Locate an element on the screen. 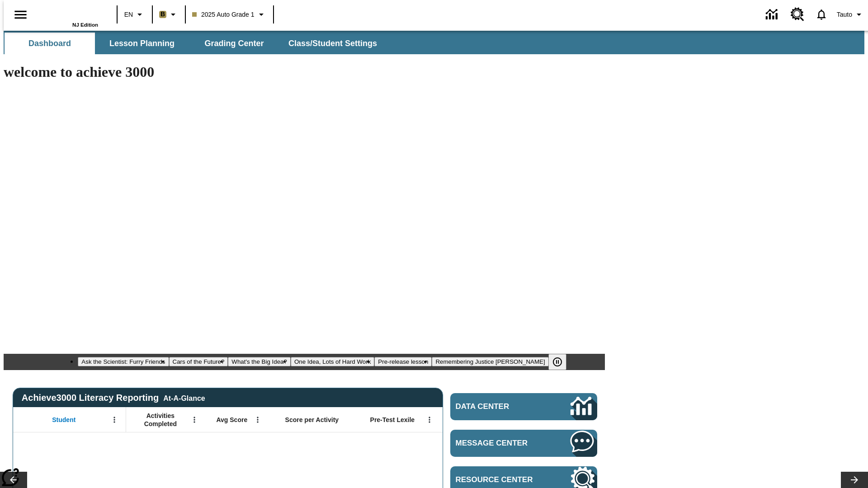 The height and width of the screenshot is (488, 868). button: Slide 2 Cars of the Future? is located at coordinates (199, 361).